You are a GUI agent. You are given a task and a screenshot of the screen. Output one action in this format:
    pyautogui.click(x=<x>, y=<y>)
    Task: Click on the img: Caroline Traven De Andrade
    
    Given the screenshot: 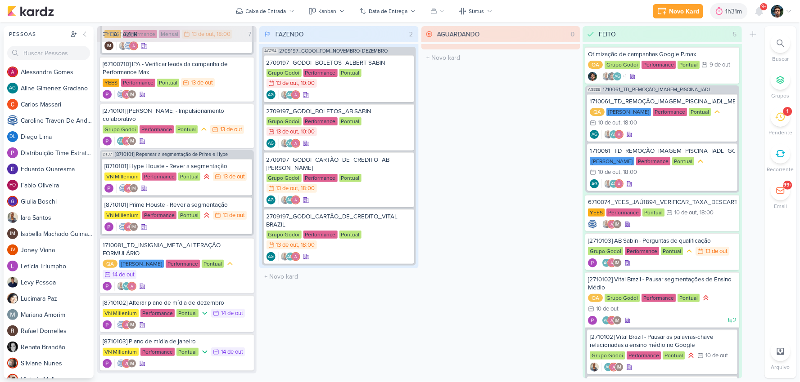 What is the action you would take?
    pyautogui.click(x=593, y=225)
    